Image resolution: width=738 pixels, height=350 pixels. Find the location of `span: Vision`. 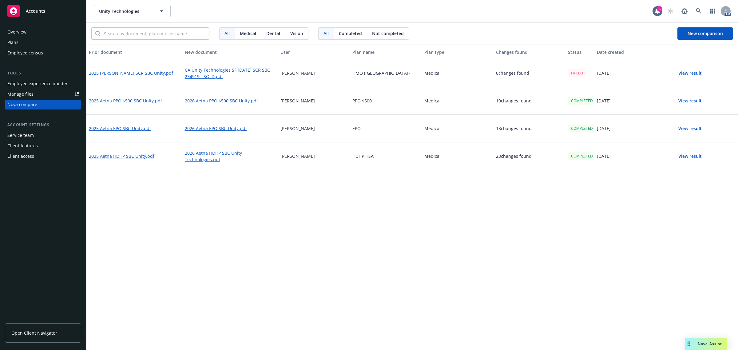

span: Vision is located at coordinates (297, 33).